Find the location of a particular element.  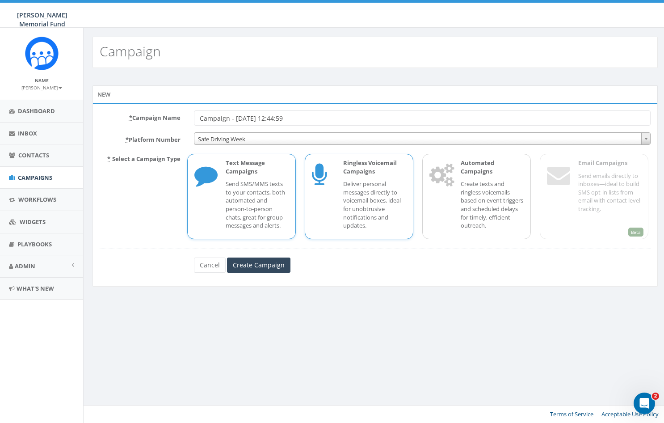

p: Automated Campaigns is located at coordinates (492, 167).